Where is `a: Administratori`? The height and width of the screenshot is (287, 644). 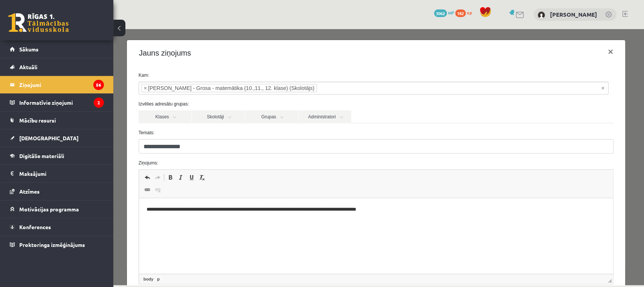 a: Administratori is located at coordinates (212, 88).